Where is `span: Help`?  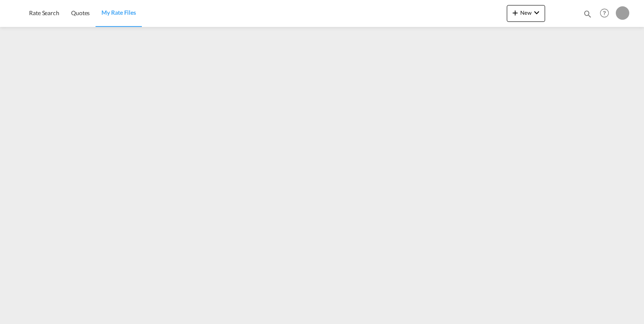 span: Help is located at coordinates (604, 13).